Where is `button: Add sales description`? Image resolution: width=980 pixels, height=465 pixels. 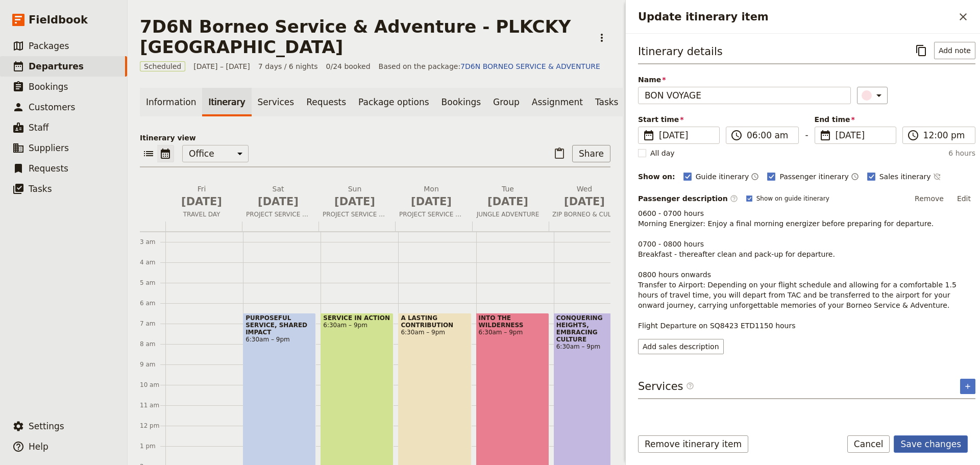 button: Add sales description is located at coordinates (681, 347).